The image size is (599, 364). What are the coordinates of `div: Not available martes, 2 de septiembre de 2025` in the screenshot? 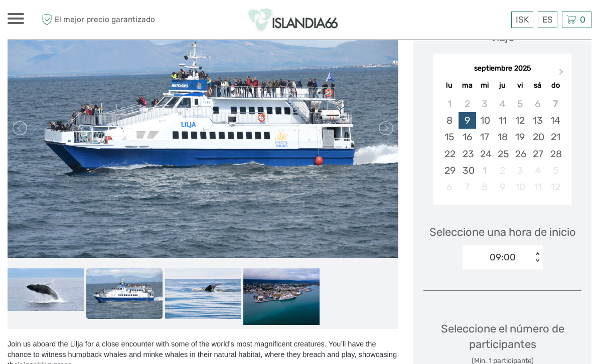 It's located at (467, 104).